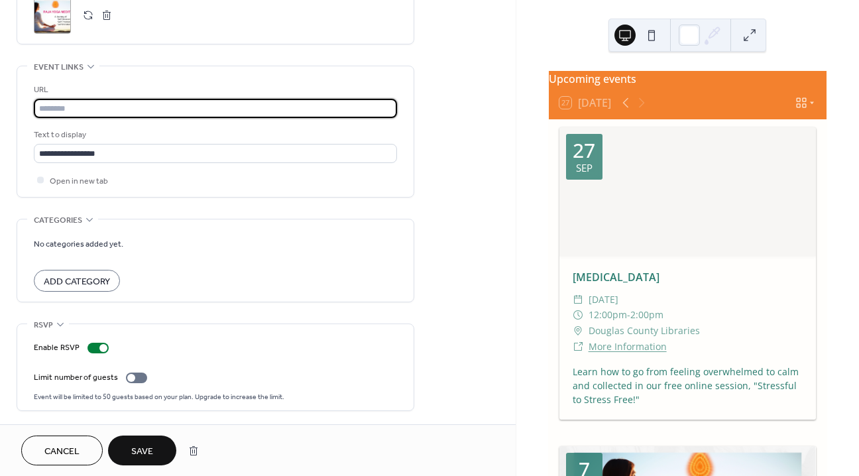  What do you see at coordinates (584, 150) in the screenshot?
I see `div: 27` at bounding box center [584, 150].